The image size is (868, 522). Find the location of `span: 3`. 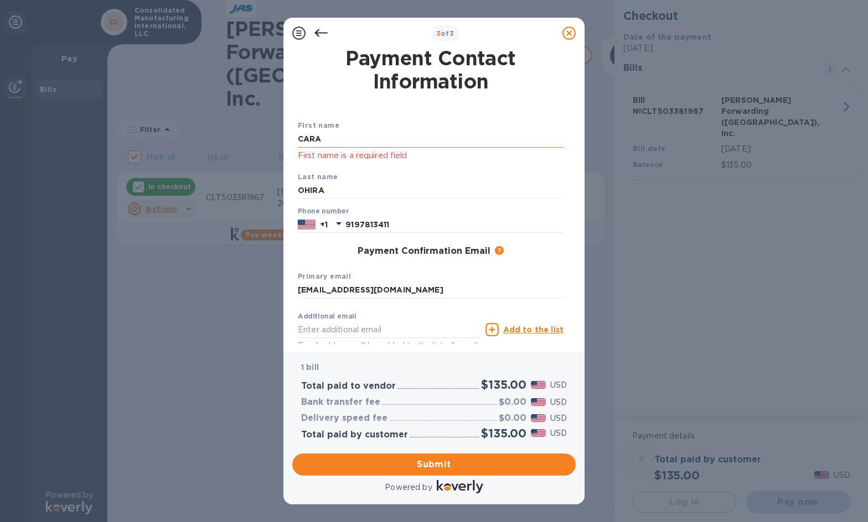

span: 3 is located at coordinates (438, 33).